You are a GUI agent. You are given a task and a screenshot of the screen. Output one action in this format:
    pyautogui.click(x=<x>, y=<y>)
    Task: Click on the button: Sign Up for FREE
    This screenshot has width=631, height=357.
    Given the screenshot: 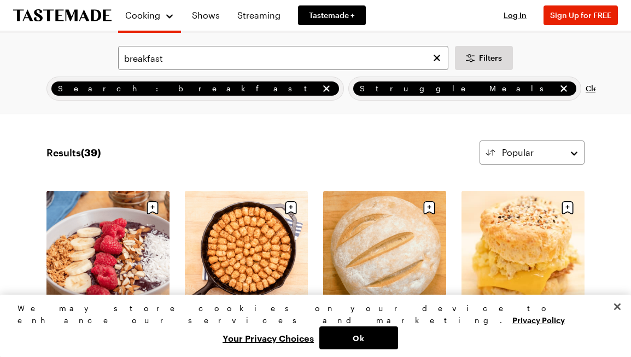 What is the action you would take?
    pyautogui.click(x=580, y=15)
    